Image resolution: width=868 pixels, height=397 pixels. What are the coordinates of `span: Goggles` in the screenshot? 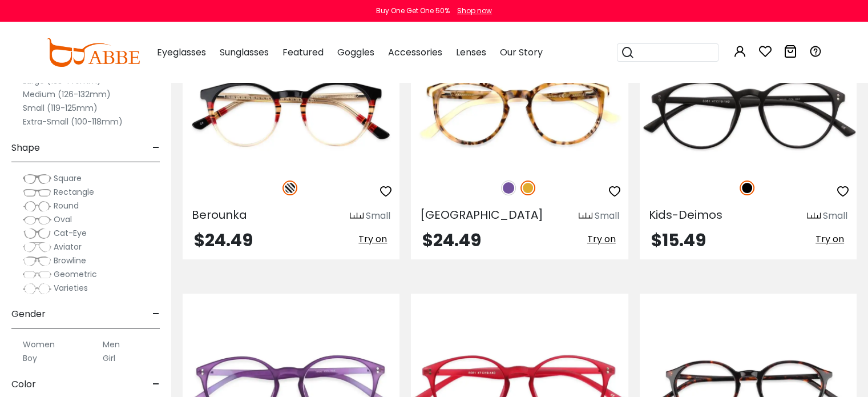 It's located at (356, 52).